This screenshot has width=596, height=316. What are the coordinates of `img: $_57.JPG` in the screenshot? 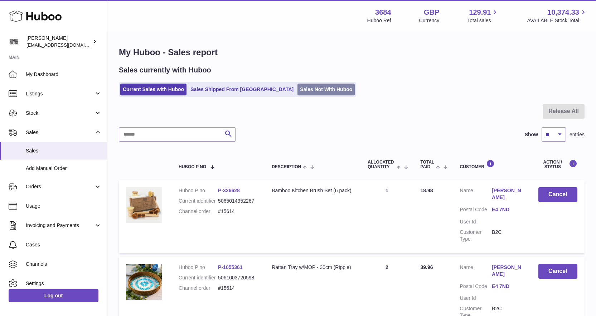 It's located at (144, 205).